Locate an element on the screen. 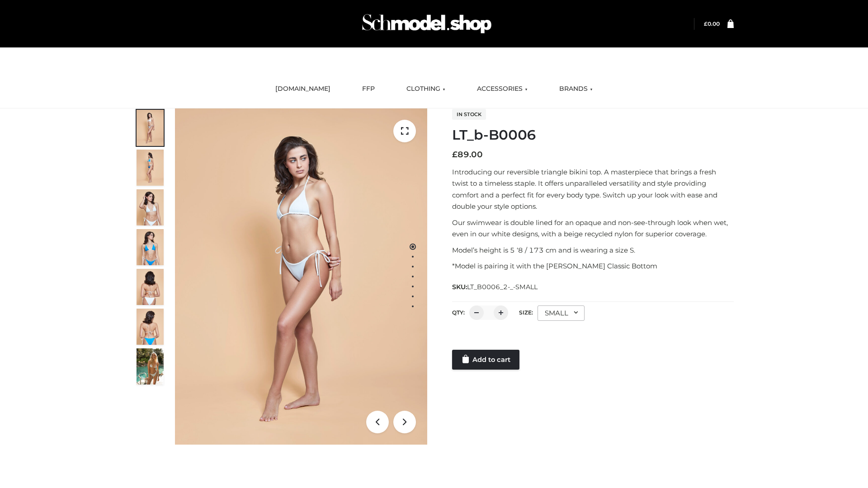  img: ArielClassicBikiniTop_CloudNine_AzureSky_OW114ECO_4-scaled.jpg is located at coordinates (150, 247).